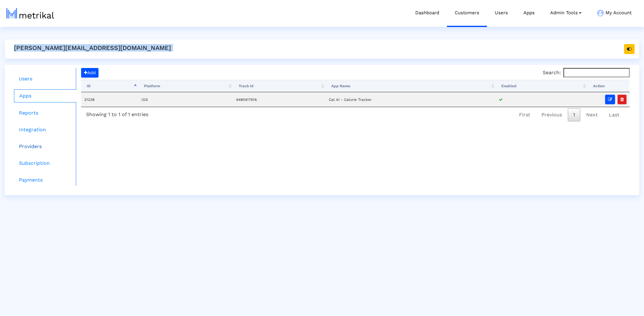 This screenshot has height=316, width=644. What do you see at coordinates (109, 99) in the screenshot?
I see `td: 21238` at bounding box center [109, 99].